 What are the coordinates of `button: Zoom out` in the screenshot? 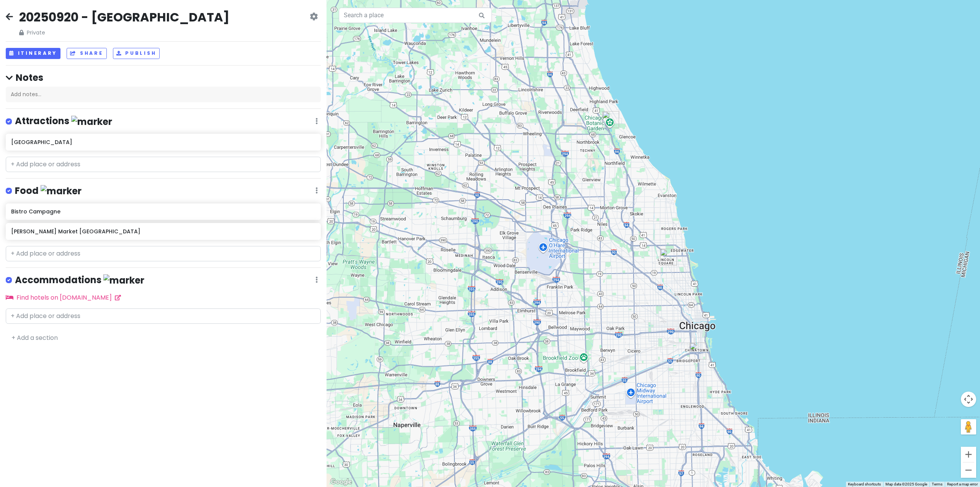 It's located at (969, 470).